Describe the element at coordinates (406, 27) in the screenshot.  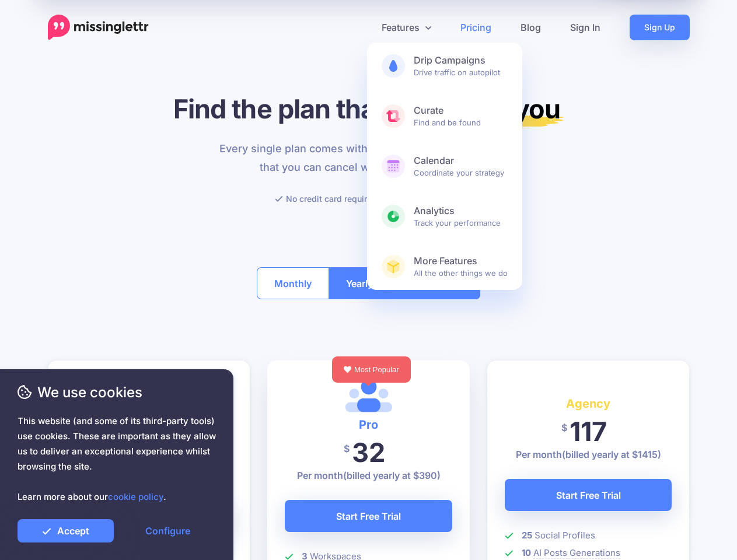
I see `a: Features` at that location.